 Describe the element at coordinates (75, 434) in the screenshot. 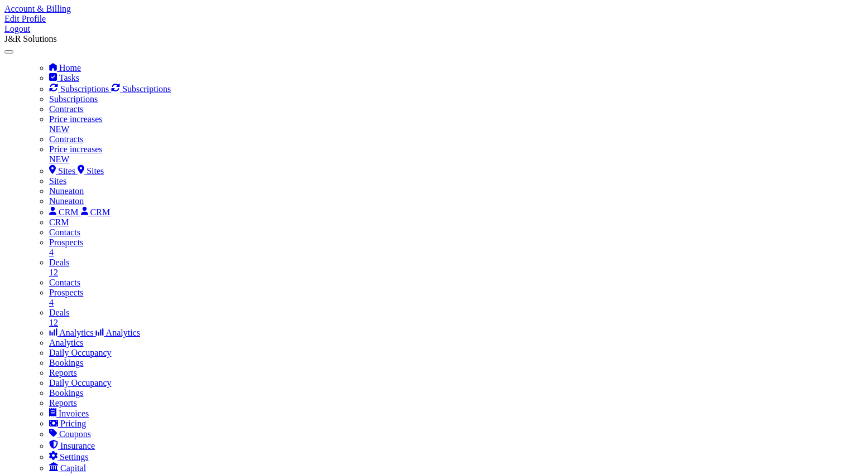

I see `span: Coupons` at that location.